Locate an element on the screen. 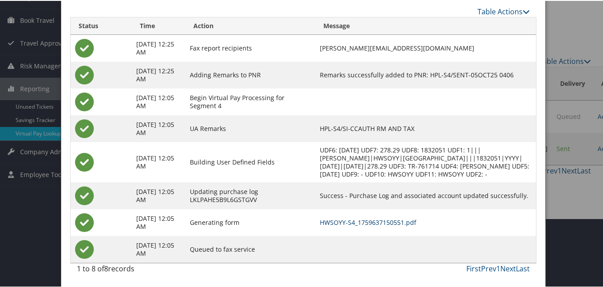 The height and width of the screenshot is (287, 603). a: Prev is located at coordinates (489, 268).